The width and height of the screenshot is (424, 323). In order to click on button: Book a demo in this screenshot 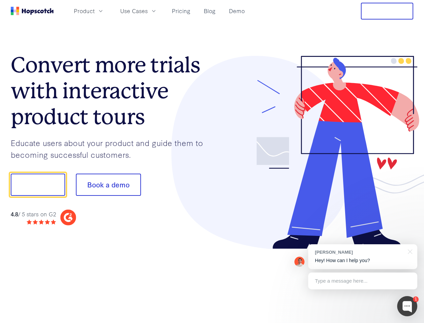, I will do `click(109, 184)`.